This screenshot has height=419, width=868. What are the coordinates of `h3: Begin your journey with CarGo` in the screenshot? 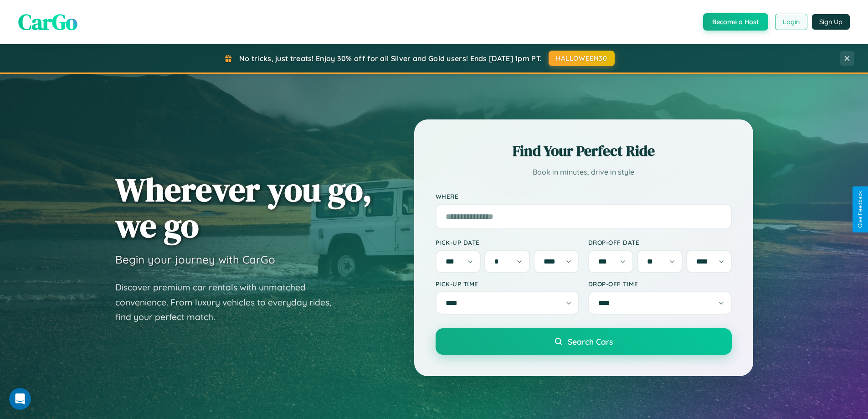 It's located at (195, 259).